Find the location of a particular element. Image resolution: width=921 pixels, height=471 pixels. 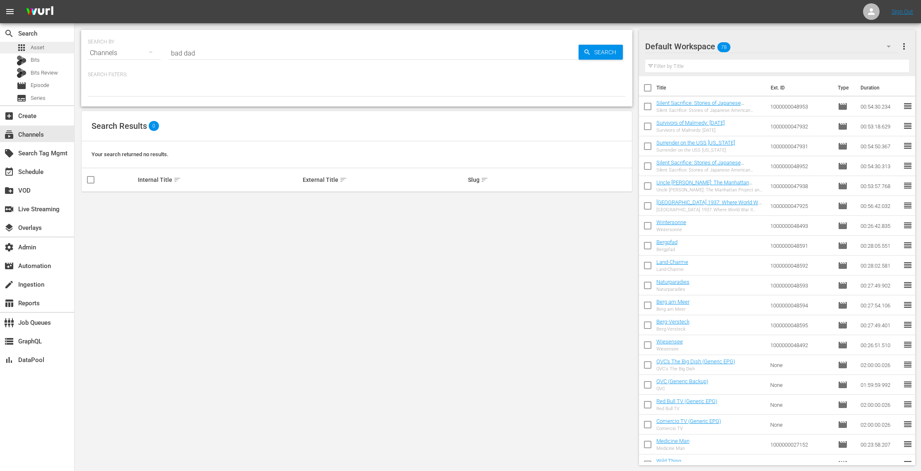

div: Silent Sacrifice: Stories of Japanese American Incarceration - Part 1 is located at coordinates (710, 170).